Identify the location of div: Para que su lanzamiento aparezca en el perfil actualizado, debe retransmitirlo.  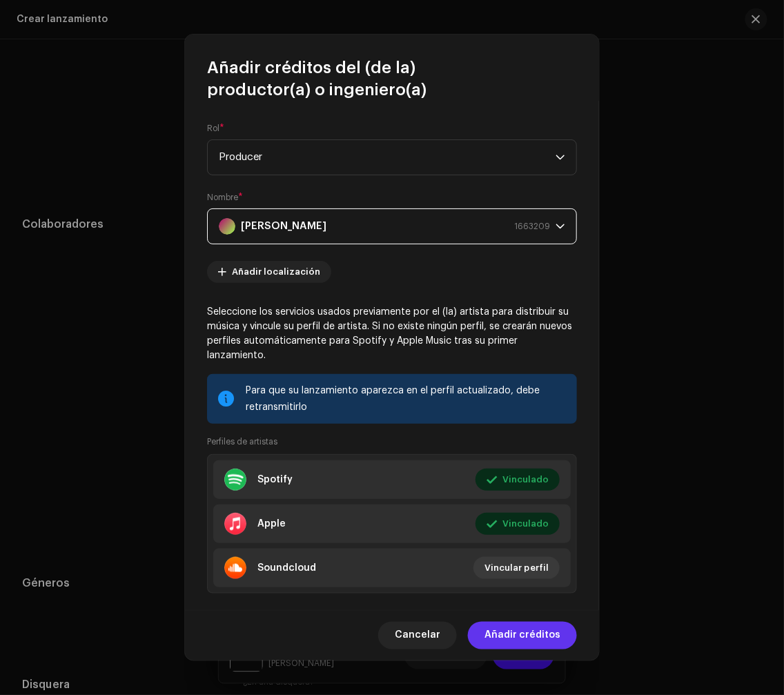
(406, 399).